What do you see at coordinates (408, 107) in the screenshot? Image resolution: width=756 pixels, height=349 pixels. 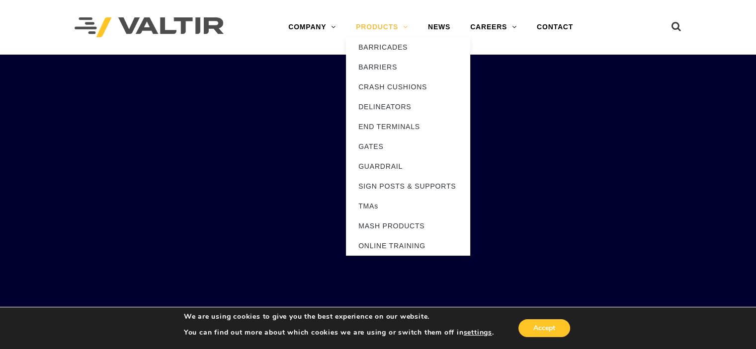 I see `a: DELINEATORS` at bounding box center [408, 107].